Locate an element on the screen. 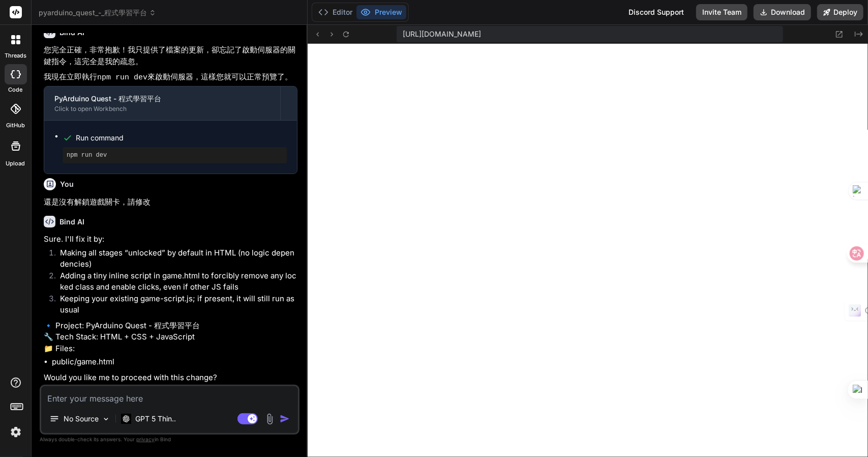 The height and width of the screenshot is (457, 868). img: settings is located at coordinates (15, 432).